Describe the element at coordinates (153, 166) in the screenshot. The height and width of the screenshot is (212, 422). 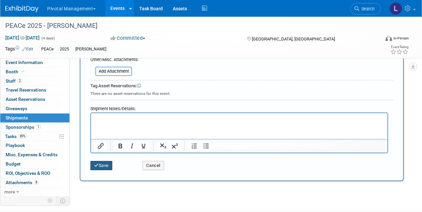
I see `button: Cancel` at that location.